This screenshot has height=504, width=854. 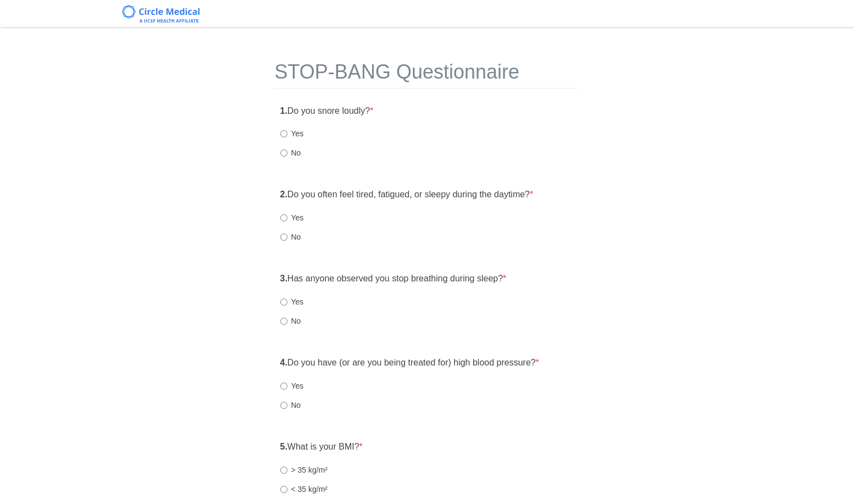 What do you see at coordinates (410, 362) in the screenshot?
I see `label: Do you have (or are you being treated for) high blood pressure?` at bounding box center [410, 362].